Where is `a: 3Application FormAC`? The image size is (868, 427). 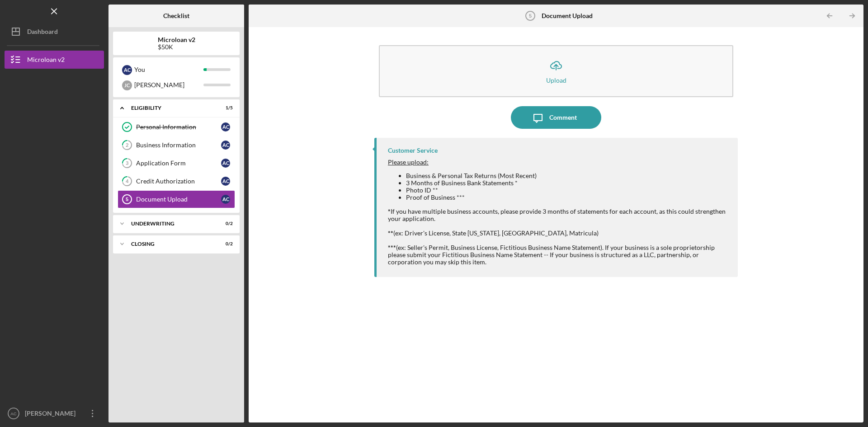 a: 3Application FormAC is located at coordinates (176, 163).